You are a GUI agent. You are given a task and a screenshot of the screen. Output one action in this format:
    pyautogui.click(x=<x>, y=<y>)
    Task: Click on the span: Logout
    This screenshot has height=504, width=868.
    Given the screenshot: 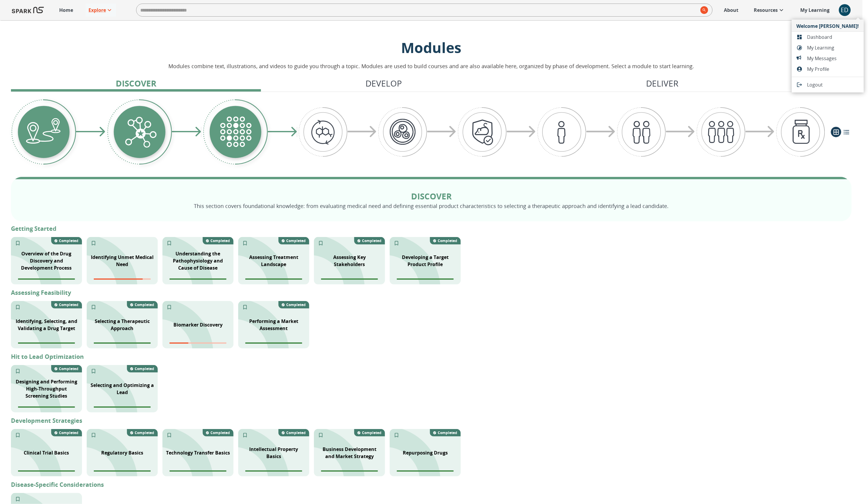 What is the action you would take?
    pyautogui.click(x=833, y=85)
    